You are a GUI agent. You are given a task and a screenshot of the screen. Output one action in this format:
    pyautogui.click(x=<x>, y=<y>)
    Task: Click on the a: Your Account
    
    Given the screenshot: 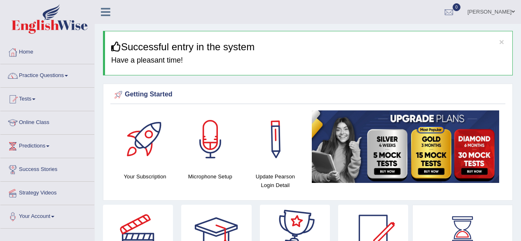 What is the action you would take?
    pyautogui.click(x=47, y=215)
    